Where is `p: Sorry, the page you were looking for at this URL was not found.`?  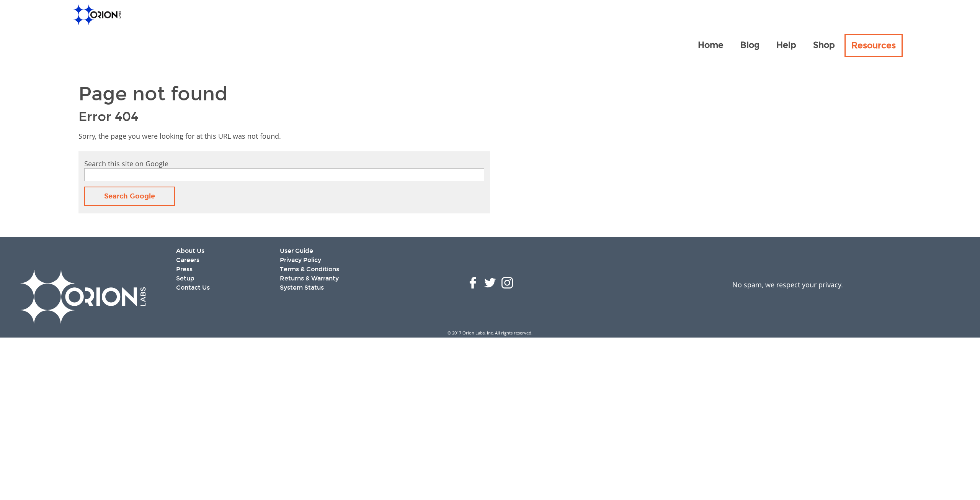 p: Sorry, the page you were looking for at this URL was not found. is located at coordinates (490, 136).